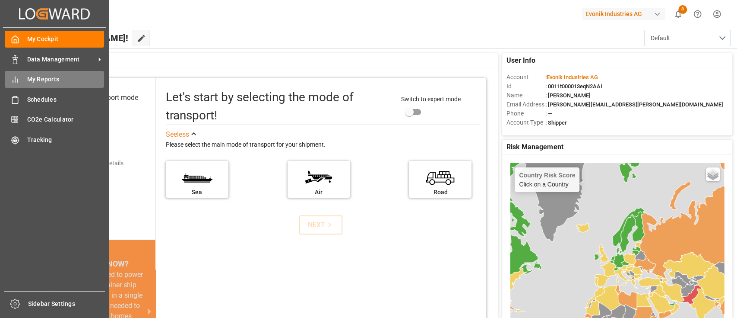 This screenshot has height=318, width=737. I want to click on span: Evonik Industries AG, so click(572, 77).